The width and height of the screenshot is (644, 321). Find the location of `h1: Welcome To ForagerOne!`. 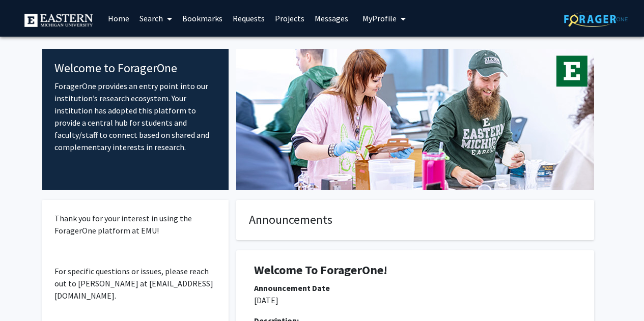

h1: Welcome To ForagerOne! is located at coordinates (415, 270).